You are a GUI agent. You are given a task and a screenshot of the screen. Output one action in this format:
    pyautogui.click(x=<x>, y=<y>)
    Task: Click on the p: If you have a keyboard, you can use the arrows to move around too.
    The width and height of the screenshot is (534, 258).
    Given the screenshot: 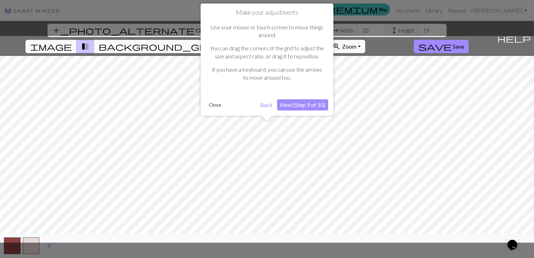 What is the action you would take?
    pyautogui.click(x=267, y=73)
    